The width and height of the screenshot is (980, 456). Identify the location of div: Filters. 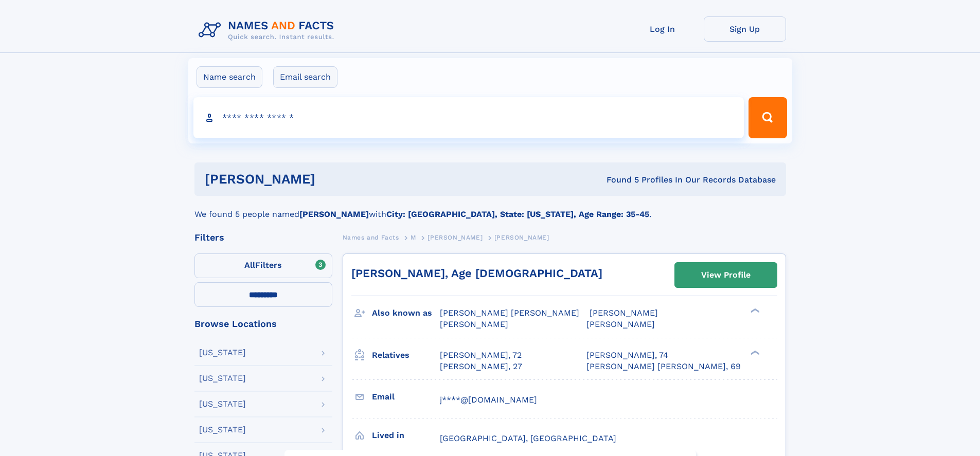
(263, 237).